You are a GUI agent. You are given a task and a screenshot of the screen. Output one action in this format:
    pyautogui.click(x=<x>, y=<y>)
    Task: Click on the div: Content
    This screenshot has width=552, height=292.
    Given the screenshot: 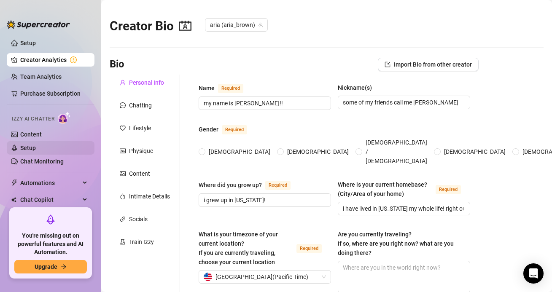 What is the action you would take?
    pyautogui.click(x=140, y=174)
    